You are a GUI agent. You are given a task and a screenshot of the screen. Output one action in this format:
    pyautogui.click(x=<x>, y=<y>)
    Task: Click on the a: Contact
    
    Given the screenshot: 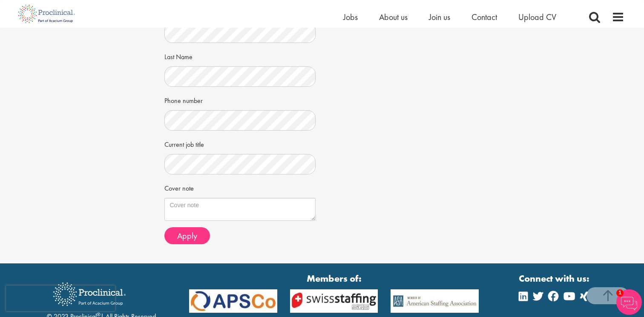 What is the action you would take?
    pyautogui.click(x=484, y=17)
    